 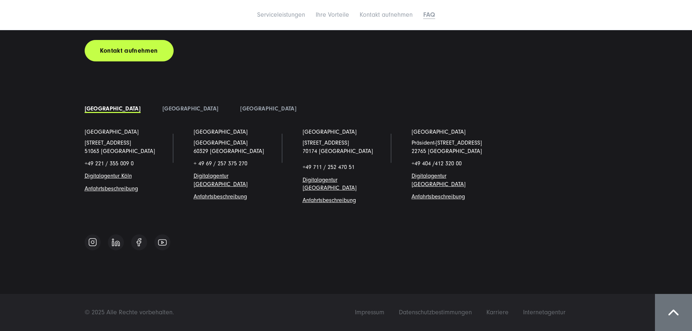 I want to click on span: Internetagentur, so click(x=544, y=312).